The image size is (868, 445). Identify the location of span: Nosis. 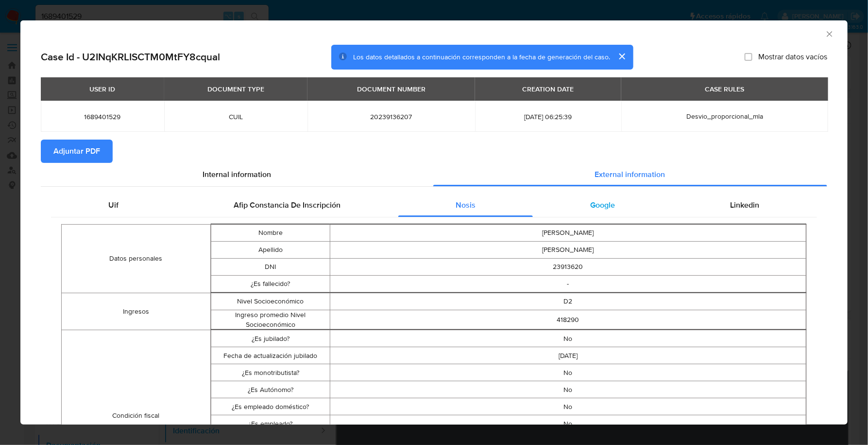
(465, 205).